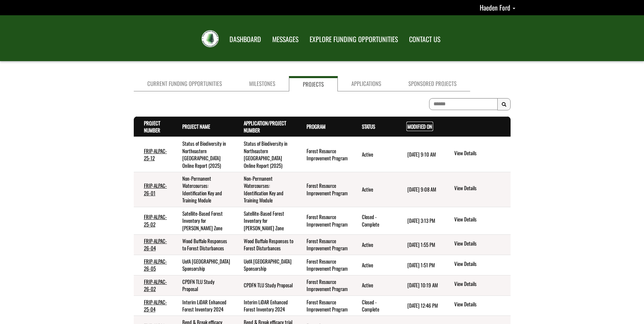 The height and width of the screenshot is (324, 644). What do you see at coordinates (245, 40) in the screenshot?
I see `a: DASHBOARD` at bounding box center [245, 40].